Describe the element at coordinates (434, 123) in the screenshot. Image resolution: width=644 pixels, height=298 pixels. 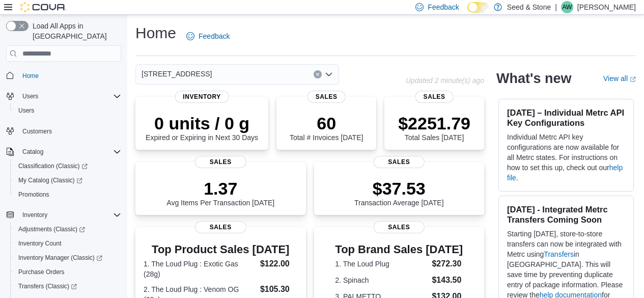
I see `p: $2251.79` at that location.